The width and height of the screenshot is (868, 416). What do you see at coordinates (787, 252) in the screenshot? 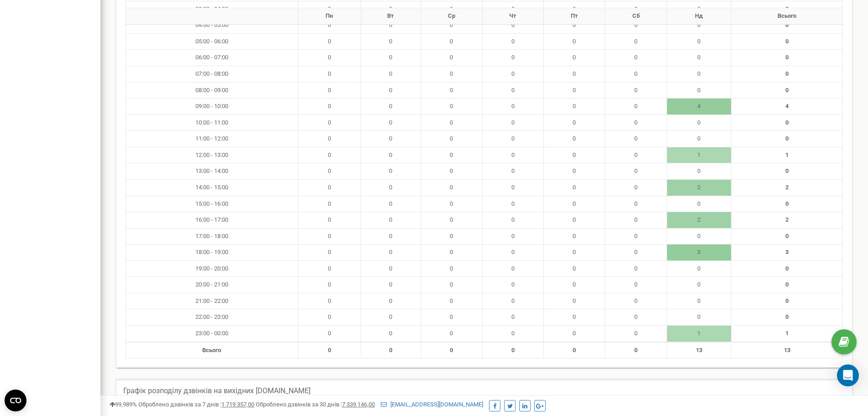
I see `strong: 3` at bounding box center [787, 252].